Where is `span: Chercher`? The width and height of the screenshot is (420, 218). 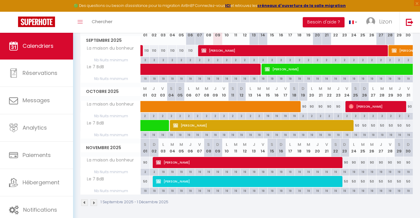 span: Chercher is located at coordinates (102, 21).